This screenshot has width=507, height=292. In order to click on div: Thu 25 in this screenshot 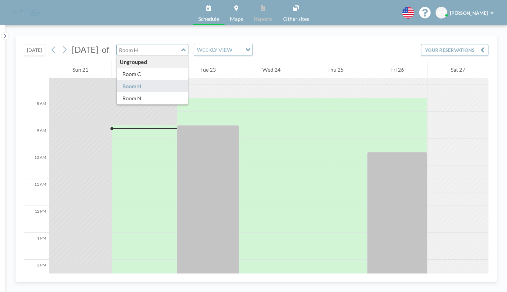, I will do `click(335, 70)`.